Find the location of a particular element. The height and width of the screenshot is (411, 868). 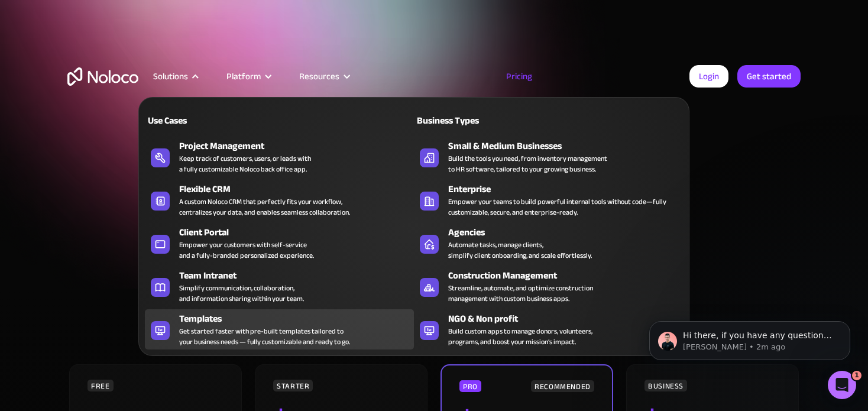

div: Small & Medium Businesses is located at coordinates (568, 146).